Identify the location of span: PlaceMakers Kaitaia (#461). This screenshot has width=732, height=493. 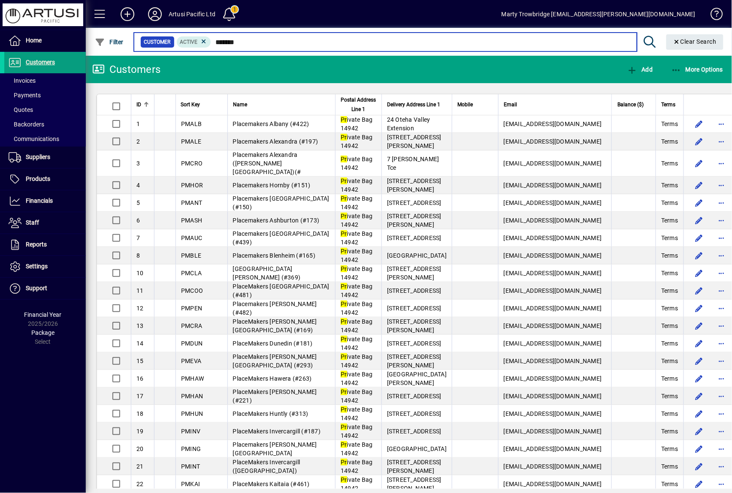
(272, 484).